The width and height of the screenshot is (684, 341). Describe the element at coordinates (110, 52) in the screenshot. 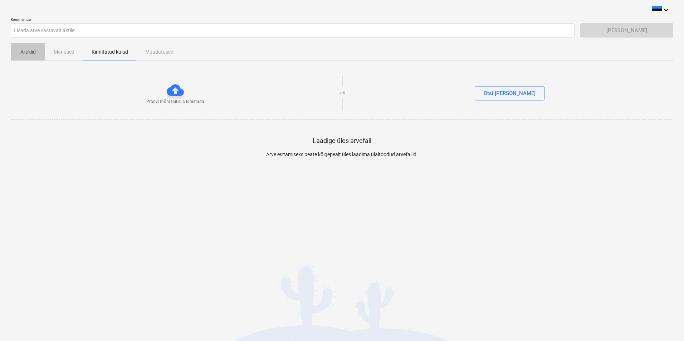

I see `p: Kinnitatud kulud` at that location.